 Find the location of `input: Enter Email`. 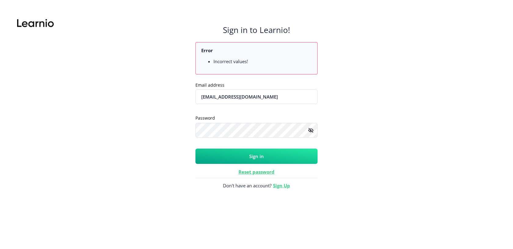

input: Enter Email is located at coordinates (257, 97).